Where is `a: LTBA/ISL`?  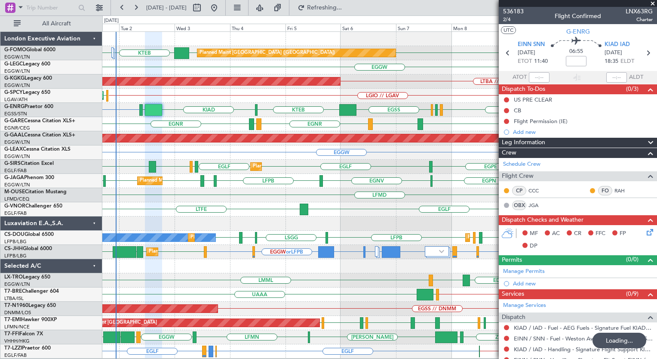
a: LTBA/ISL is located at coordinates (14, 298).